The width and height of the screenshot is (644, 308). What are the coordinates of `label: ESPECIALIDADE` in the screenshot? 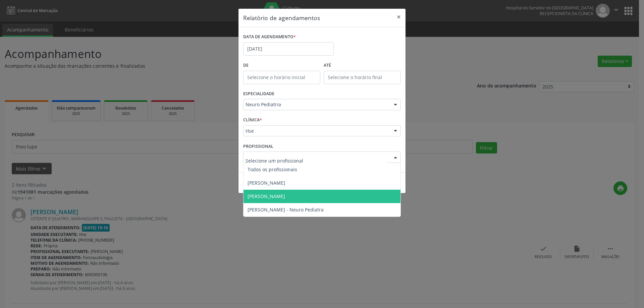 It's located at (259, 94).